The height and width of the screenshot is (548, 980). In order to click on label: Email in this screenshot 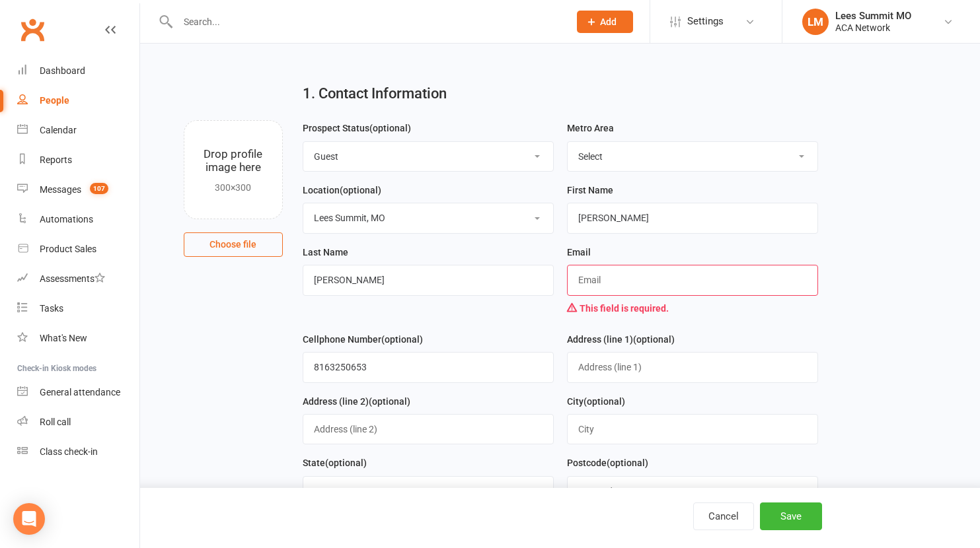, I will do `click(579, 252)`.